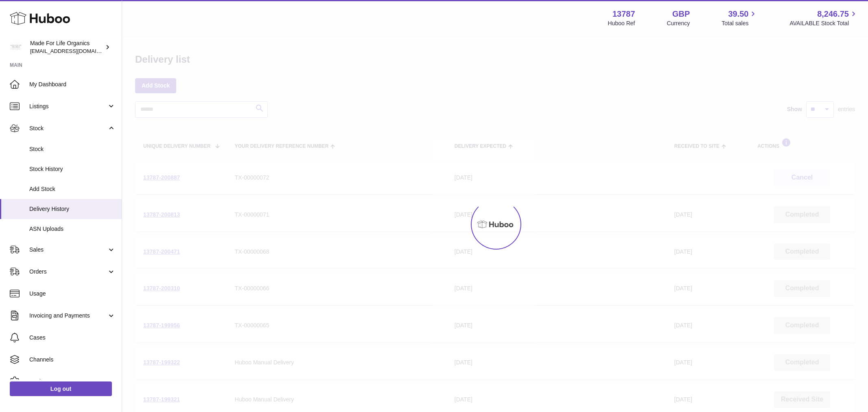 This screenshot has height=412, width=868. What do you see at coordinates (72, 228) in the screenshot?
I see `span: ASN Uploads` at bounding box center [72, 228].